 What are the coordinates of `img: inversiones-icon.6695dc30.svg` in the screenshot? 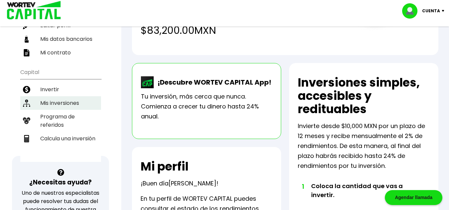 It's located at (27, 103).